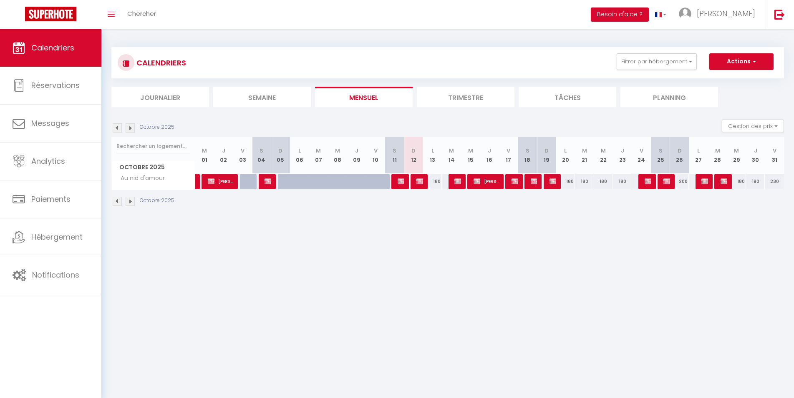 Image resolution: width=794 pixels, height=398 pixels. I want to click on div: 200, so click(679, 181).